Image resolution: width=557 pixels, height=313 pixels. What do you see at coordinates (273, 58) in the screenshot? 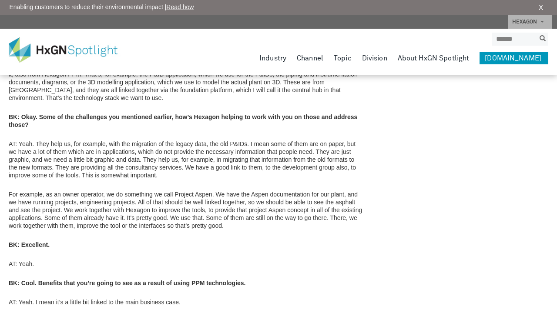
I see `a: Industry` at bounding box center [273, 58].